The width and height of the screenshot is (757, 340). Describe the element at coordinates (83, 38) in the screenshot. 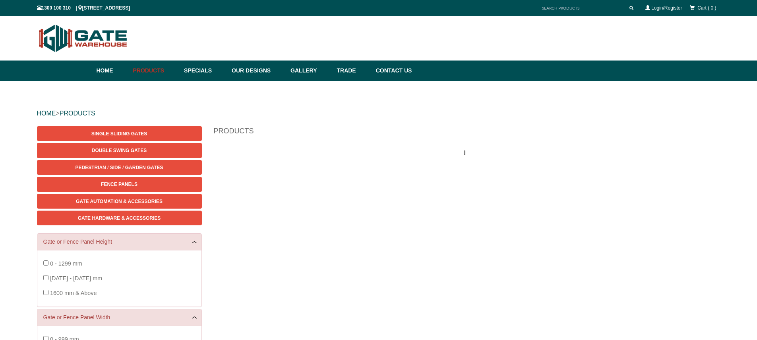

I see `img: Gate Warehouse` at that location.